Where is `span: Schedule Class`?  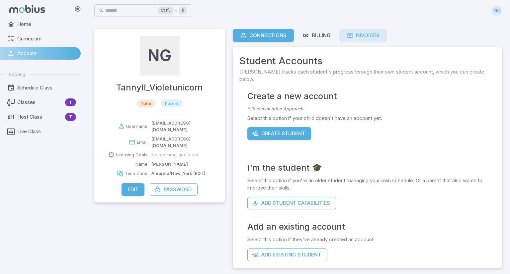 span: Schedule Class is located at coordinates (46, 88).